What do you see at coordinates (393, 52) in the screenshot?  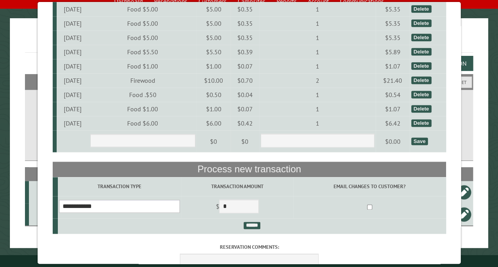 I see `td: $5.89` at bounding box center [393, 52].